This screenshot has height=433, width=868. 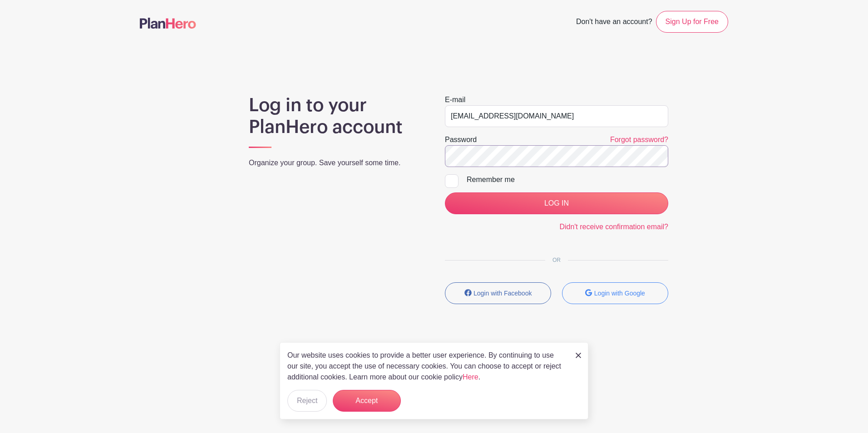 I want to click on label: Password, so click(x=461, y=140).